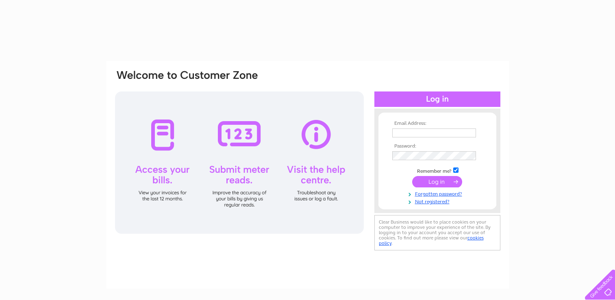 The image size is (615, 300). I want to click on th: Email Address:, so click(438, 124).